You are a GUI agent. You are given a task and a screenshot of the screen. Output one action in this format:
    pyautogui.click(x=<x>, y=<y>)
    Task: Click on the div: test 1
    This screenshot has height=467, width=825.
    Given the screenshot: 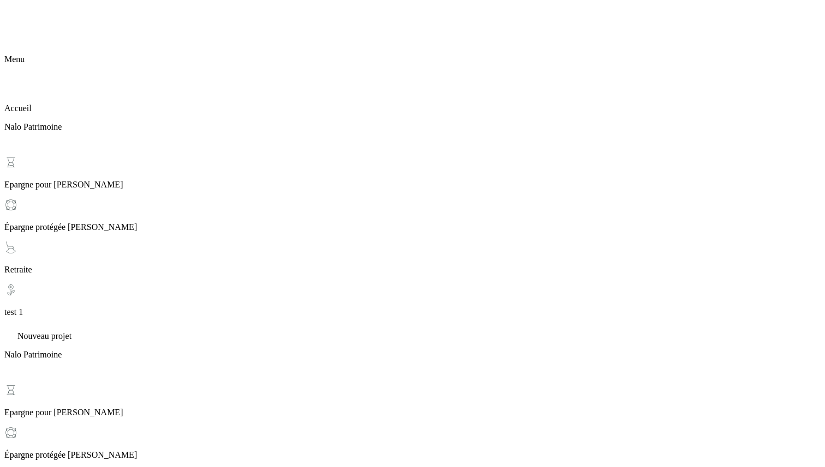 What is the action you would take?
    pyautogui.click(x=412, y=300)
    